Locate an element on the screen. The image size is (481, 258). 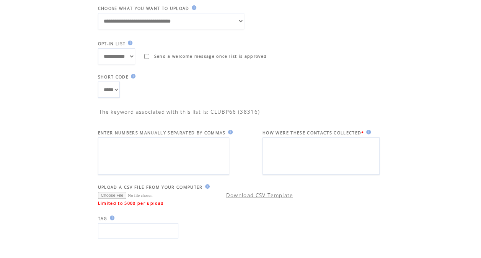
span: ENTER NUMBERS MANUALLY SEPARATED BY COMMAS is located at coordinates (162, 133).